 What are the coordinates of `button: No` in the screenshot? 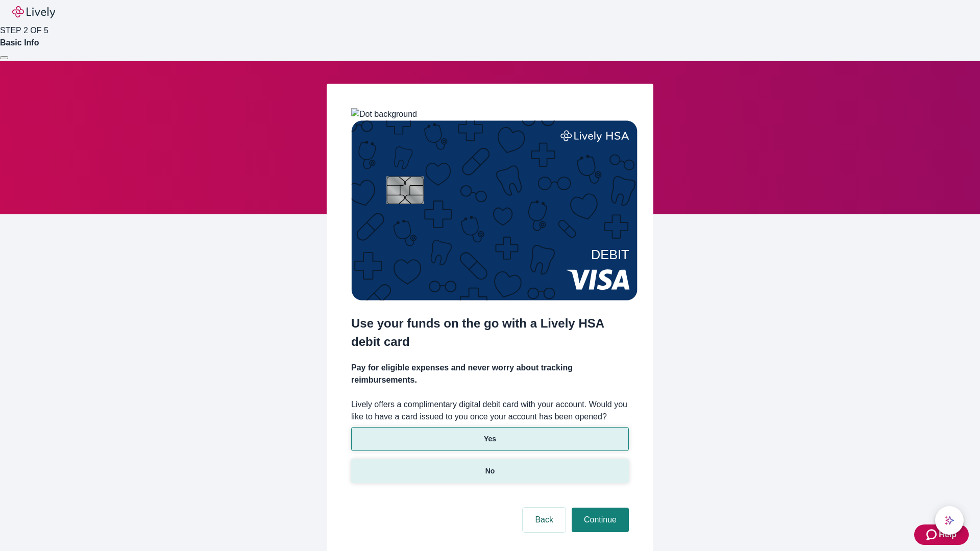 It's located at (490, 471).